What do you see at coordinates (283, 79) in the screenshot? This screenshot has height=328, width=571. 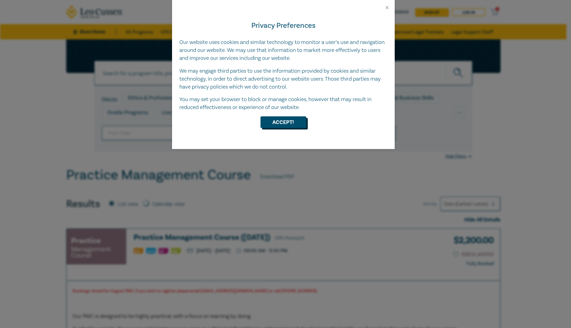 I see `p: We may engage third parties to use the information provided by cookies and similar technology, in...` at bounding box center [283, 79].